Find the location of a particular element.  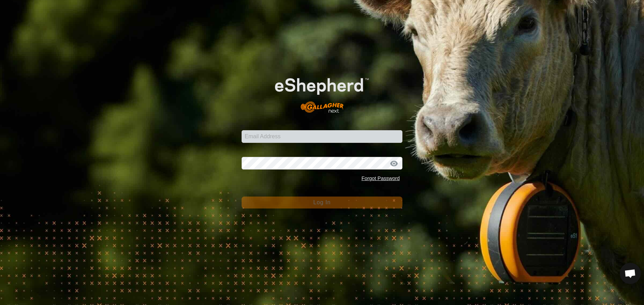

button: Log In is located at coordinates (322, 202).